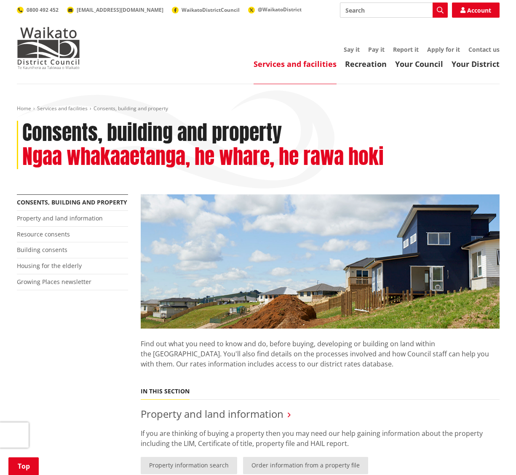  What do you see at coordinates (189, 466) in the screenshot?
I see `a: Property information search` at bounding box center [189, 466].